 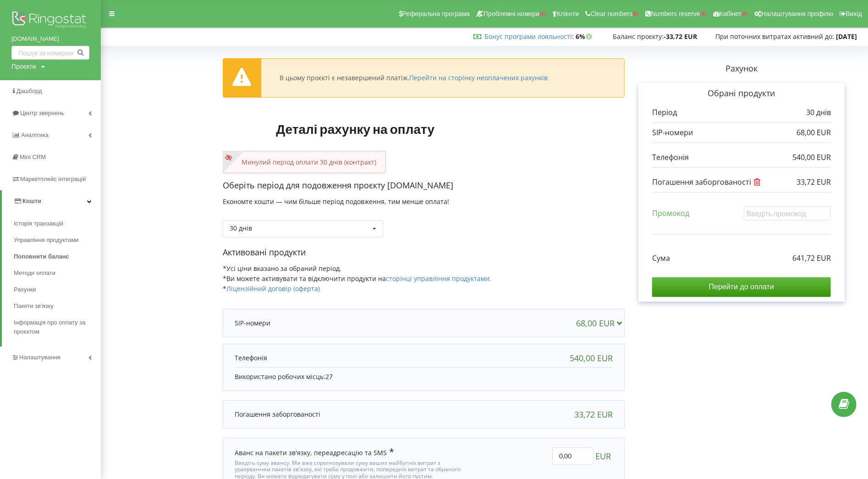 What do you see at coordinates (33, 306) in the screenshot?
I see `span: Пакети зв'язку` at bounding box center [33, 306].